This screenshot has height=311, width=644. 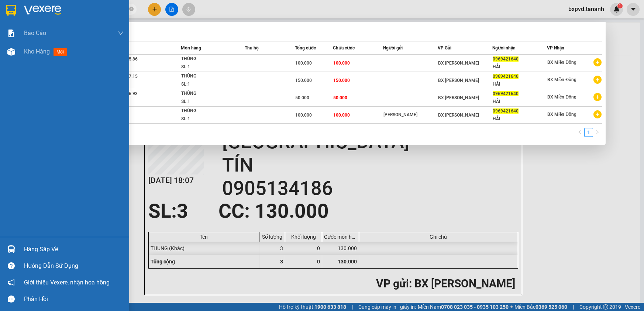 I want to click on span: right, so click(x=598, y=133).